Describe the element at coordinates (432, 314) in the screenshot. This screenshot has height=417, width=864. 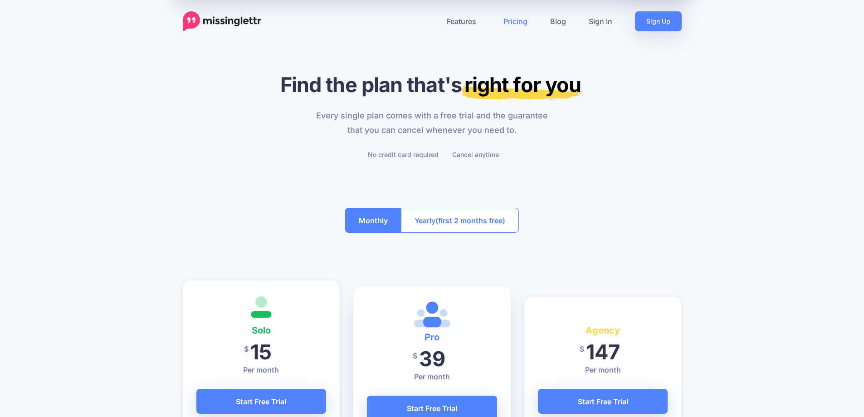
I see `img: <i class='fas fa-heart margin-right'></i>Most Popular` at that location.